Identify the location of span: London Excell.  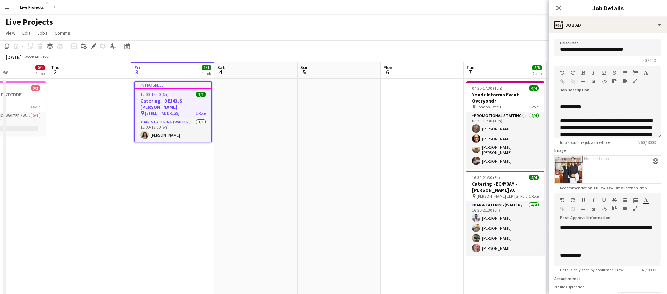
(489, 107).